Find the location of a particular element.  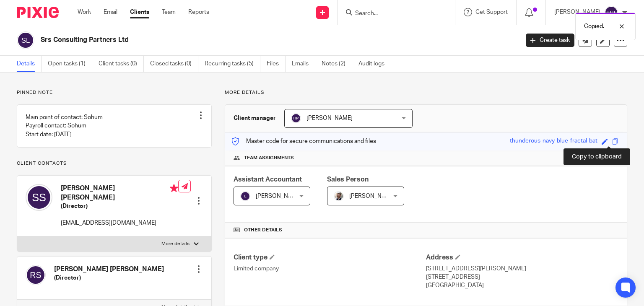

p: Copied. is located at coordinates (594, 26).